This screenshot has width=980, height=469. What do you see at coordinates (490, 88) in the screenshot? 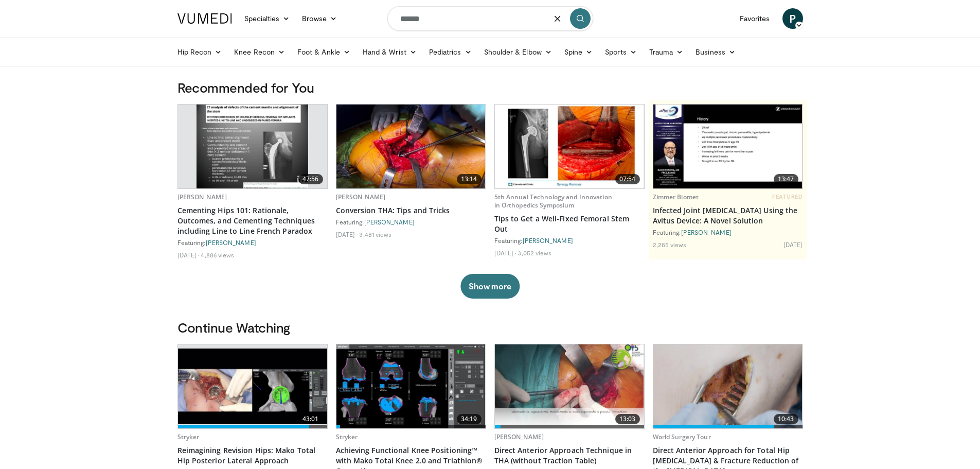
I see `h3: Recommended for You` at bounding box center [490, 88].